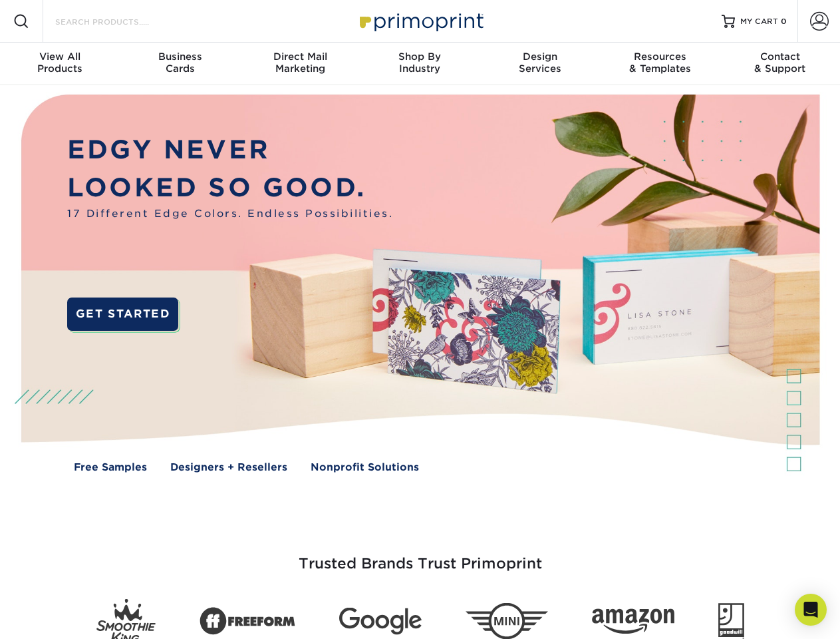 The height and width of the screenshot is (639, 840). Describe the element at coordinates (420, 63) in the screenshot. I see `div: Industry` at that location.